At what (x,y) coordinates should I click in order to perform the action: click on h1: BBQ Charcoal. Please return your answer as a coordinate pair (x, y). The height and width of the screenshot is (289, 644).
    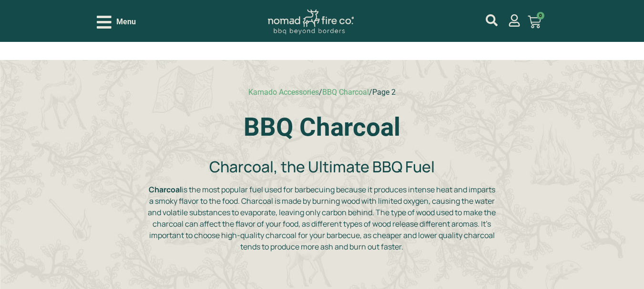
    Looking at the image, I should click on (322, 127).